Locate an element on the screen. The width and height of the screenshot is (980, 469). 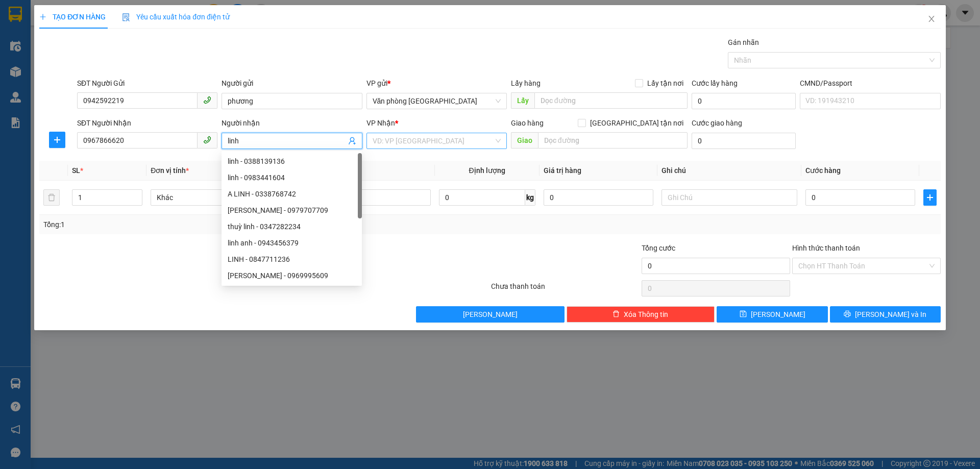
div: SĐT Người Gửi is located at coordinates (147, 83).